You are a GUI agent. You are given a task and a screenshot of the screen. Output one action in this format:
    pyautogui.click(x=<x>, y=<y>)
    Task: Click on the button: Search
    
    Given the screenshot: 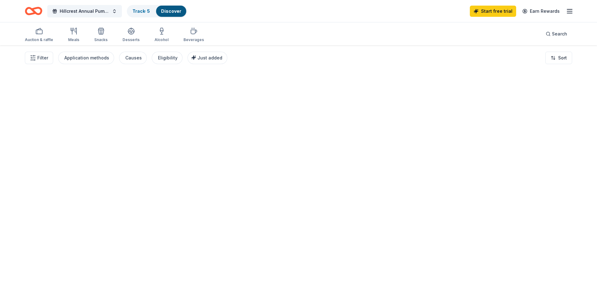 What is the action you would take?
    pyautogui.click(x=556, y=34)
    